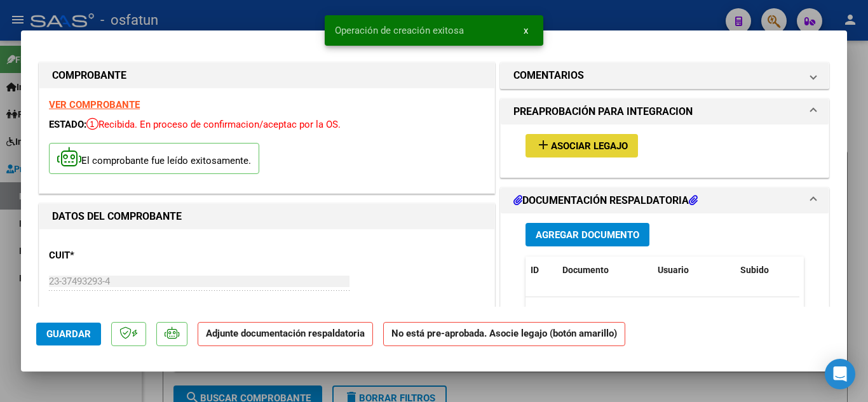 Image resolution: width=868 pixels, height=402 pixels. Describe the element at coordinates (673, 270) in the screenshot. I see `span: Usuario` at that location.